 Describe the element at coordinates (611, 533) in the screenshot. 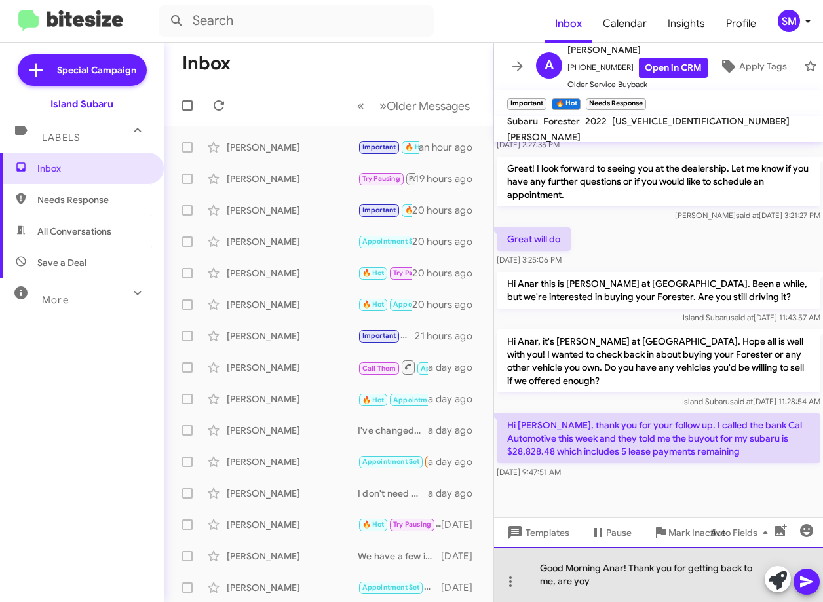

I see `button: Pause` at that location.